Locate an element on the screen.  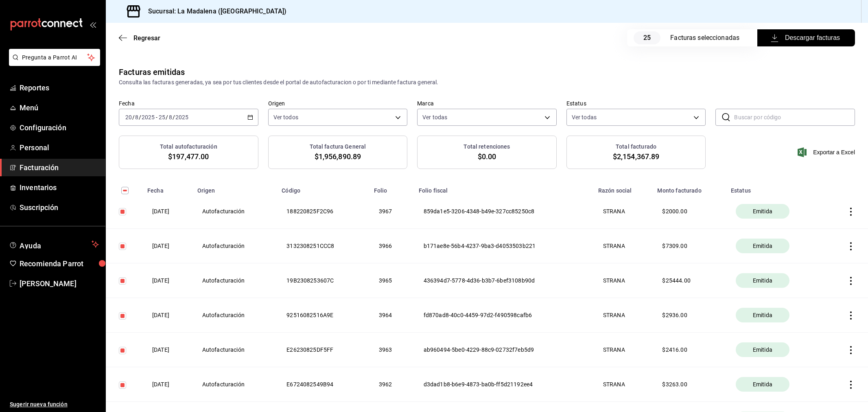
th: $ 3263.00 is located at coordinates (689, 384).